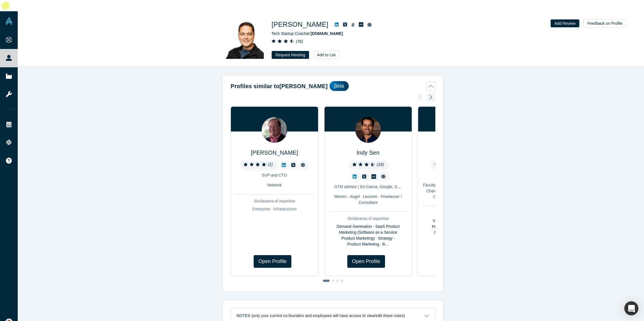  What do you see at coordinates (307, 33) in the screenshot?
I see `span: Tech Startup Coach at` at bounding box center [307, 33].